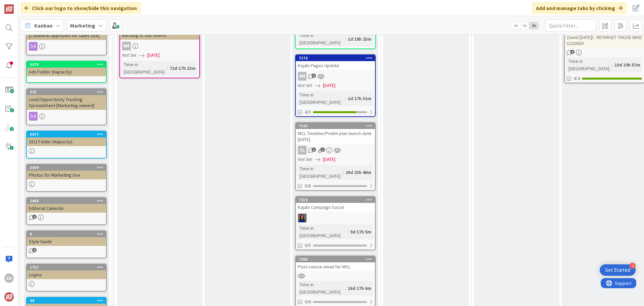  I want to click on div: 7319Kajabi Campaign Social, so click(335, 204).